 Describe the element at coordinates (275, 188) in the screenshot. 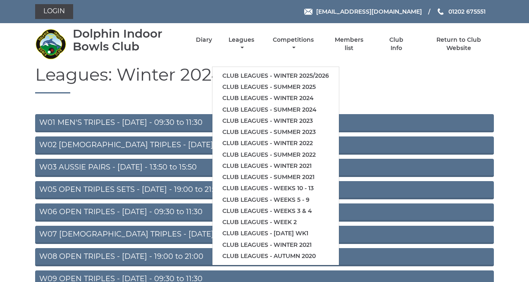

I see `a: Club leagues - Weeks 10 - 13` at that location.